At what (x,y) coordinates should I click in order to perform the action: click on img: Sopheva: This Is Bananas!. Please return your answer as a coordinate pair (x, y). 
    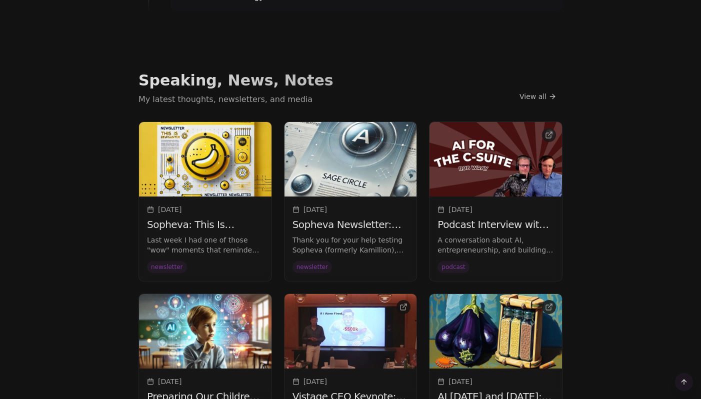
    Looking at the image, I should click on (205, 159).